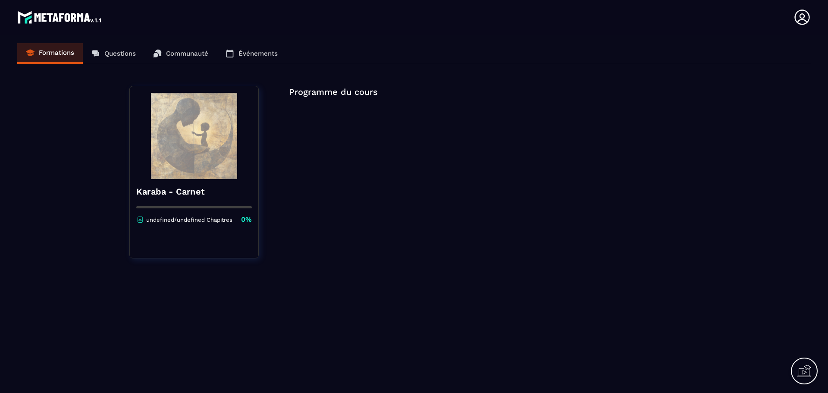 Image resolution: width=828 pixels, height=393 pixels. I want to click on p: Programme du cours, so click(494, 92).